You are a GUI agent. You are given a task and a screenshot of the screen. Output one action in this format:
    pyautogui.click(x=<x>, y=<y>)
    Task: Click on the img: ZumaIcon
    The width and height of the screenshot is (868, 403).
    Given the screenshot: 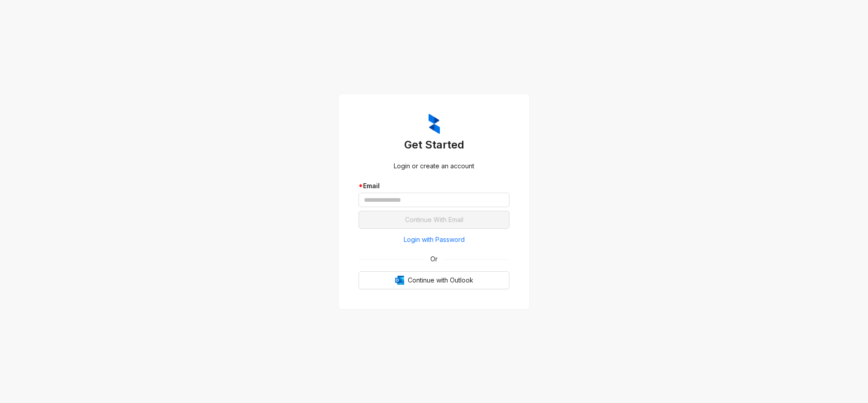 What is the action you would take?
    pyautogui.click(x=434, y=124)
    